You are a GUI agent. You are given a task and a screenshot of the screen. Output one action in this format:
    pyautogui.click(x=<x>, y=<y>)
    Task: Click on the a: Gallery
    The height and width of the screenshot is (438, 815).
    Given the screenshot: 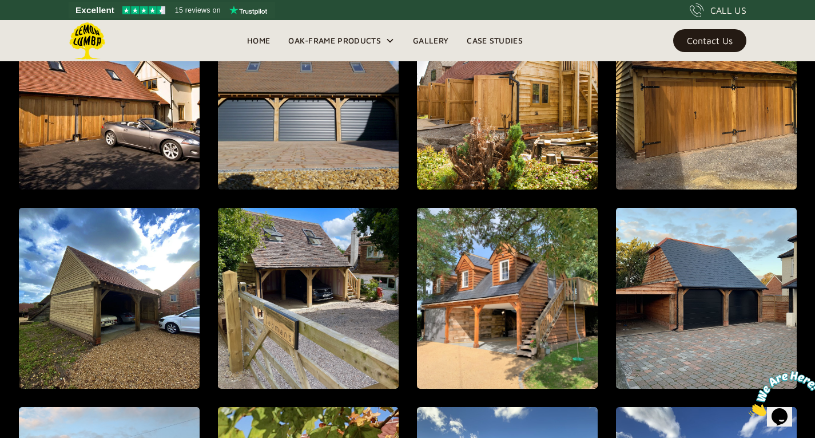 What is the action you would take?
    pyautogui.click(x=431, y=41)
    